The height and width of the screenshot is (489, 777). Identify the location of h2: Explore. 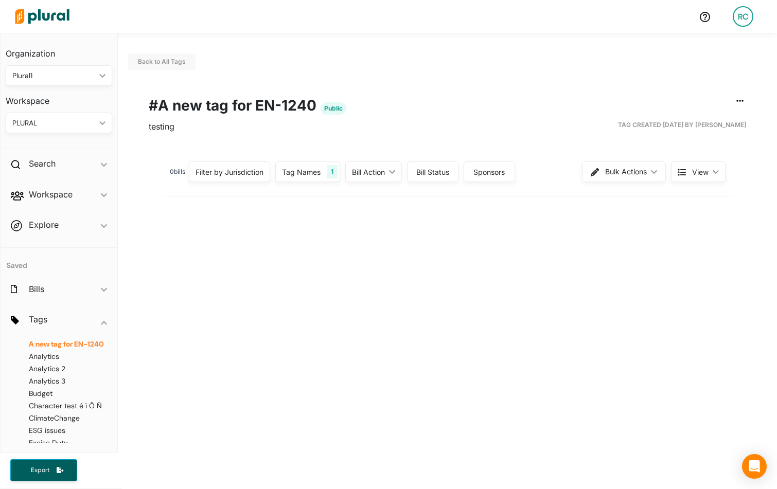
(44, 225).